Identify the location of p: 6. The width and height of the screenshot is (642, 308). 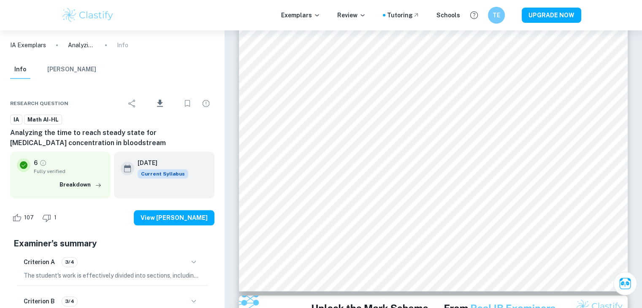
(35, 163).